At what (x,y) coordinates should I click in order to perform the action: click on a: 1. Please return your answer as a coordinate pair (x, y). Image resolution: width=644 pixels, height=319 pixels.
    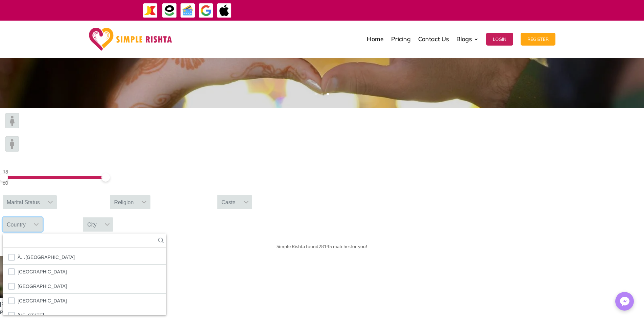
    Looking at the image, I should click on (316, 94).